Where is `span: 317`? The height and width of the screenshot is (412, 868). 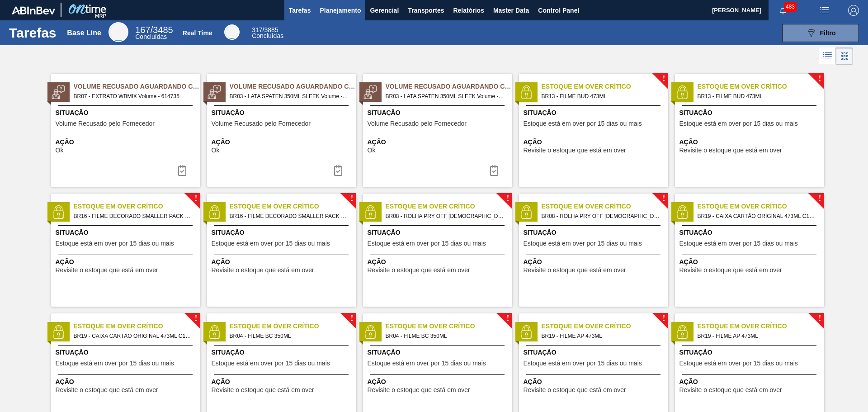
span: 317 is located at coordinates (257, 30).